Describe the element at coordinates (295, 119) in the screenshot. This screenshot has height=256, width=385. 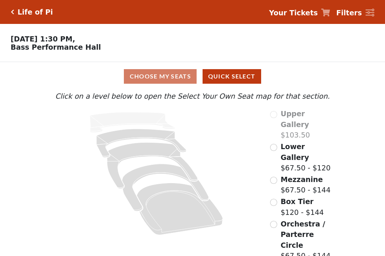
I see `span: Upper Gallery` at that location.